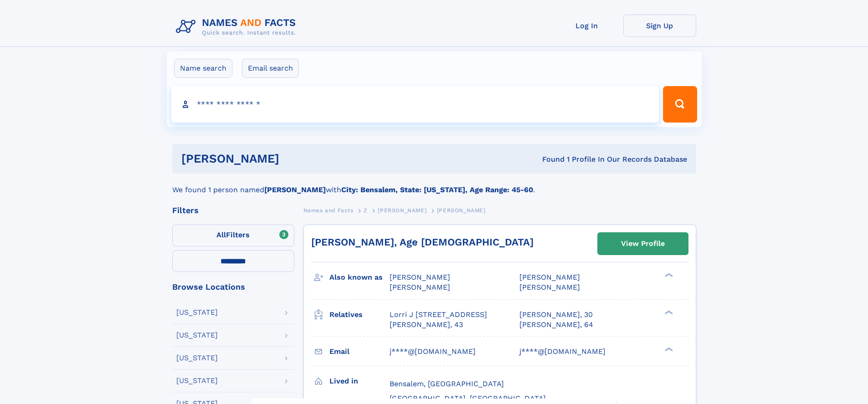  I want to click on div: Browse Locations, so click(233, 287).